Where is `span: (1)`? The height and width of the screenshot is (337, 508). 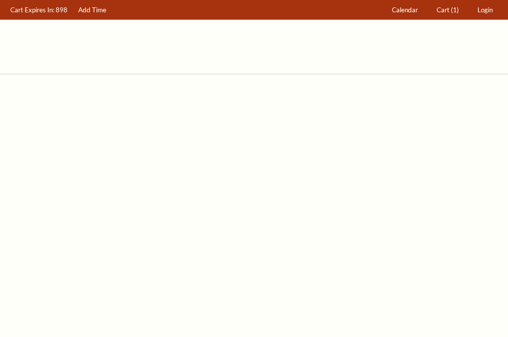 span: (1) is located at coordinates (455, 10).